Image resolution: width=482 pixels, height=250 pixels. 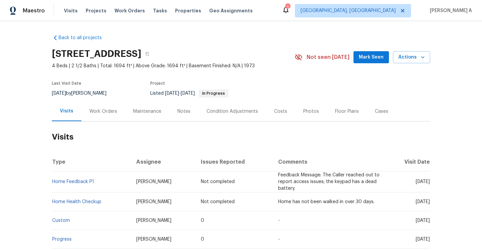 What do you see at coordinates (214, 93) in the screenshot?
I see `span: In Progress` at bounding box center [214, 93].